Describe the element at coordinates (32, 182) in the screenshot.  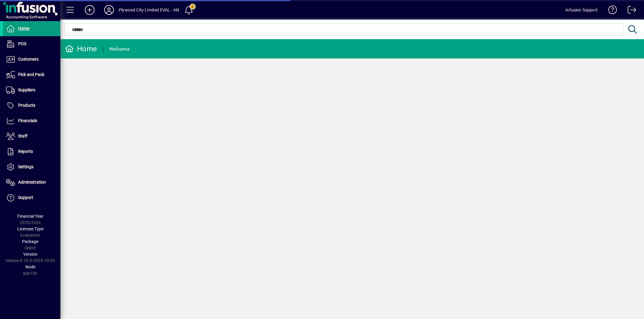
I see `a: Administration` at that location.